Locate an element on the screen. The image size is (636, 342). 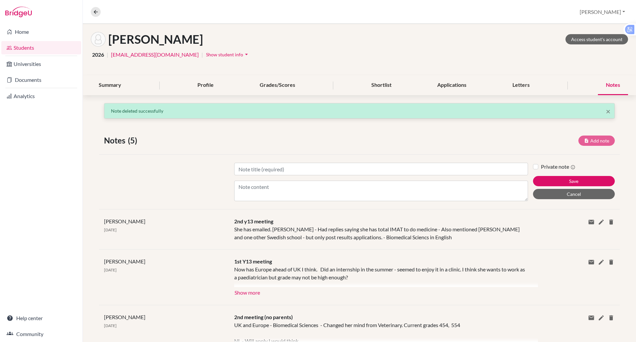
div: Grades/Scores is located at coordinates (277, 85).